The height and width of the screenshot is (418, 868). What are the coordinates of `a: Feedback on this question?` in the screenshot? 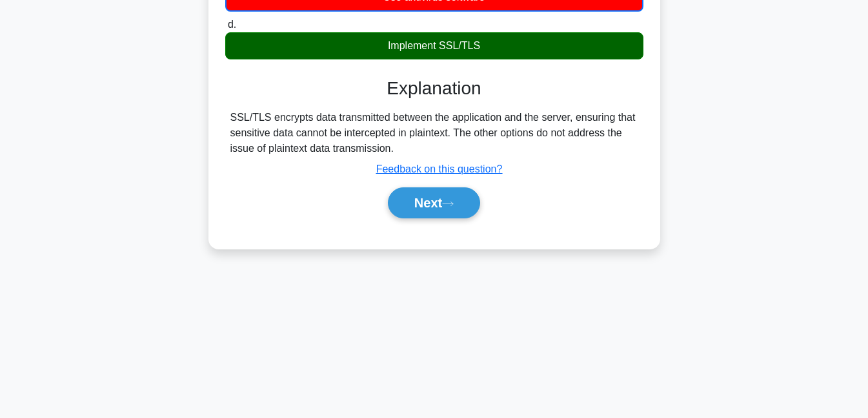 It's located at (440, 169).